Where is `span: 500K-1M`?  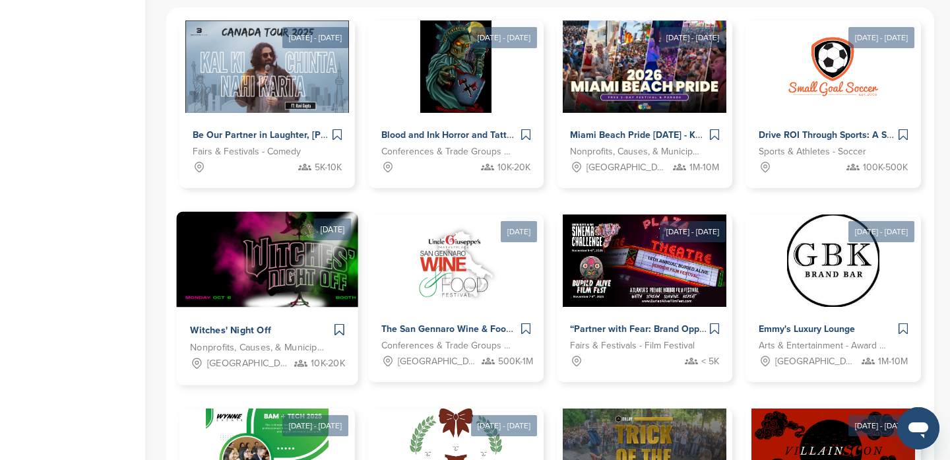 span: 500K-1M is located at coordinates (515, 361).